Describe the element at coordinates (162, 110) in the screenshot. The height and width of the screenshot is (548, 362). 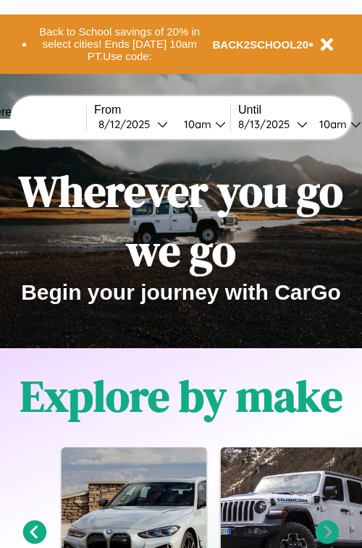
I see `label: From` at that location.